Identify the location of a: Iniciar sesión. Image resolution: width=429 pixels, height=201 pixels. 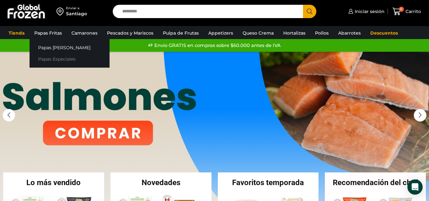
(365, 11).